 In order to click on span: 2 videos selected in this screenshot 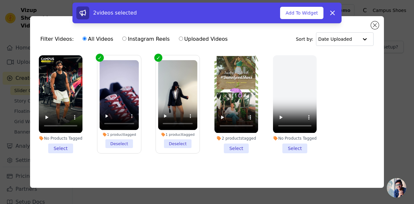, I will do `click(115, 13)`.